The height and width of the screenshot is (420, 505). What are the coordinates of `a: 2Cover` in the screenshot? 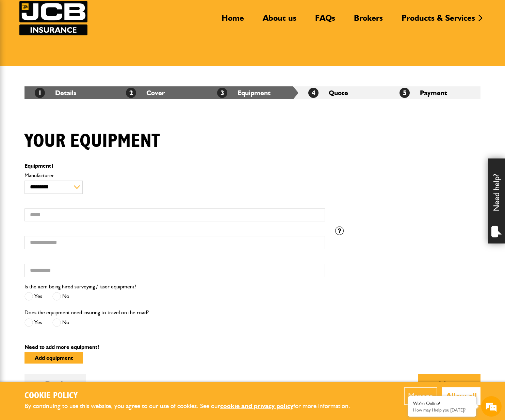 It's located at (146, 93).